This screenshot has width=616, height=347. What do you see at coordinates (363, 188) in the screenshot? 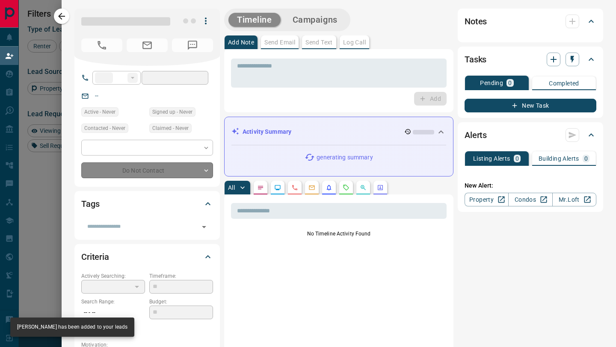
I see `svg: Opportunities` at bounding box center [363, 188].